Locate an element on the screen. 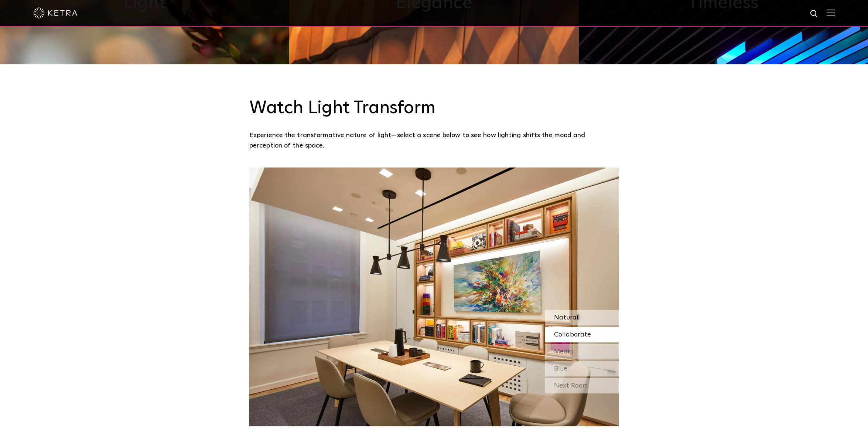  span: Blue is located at coordinates (561, 369).